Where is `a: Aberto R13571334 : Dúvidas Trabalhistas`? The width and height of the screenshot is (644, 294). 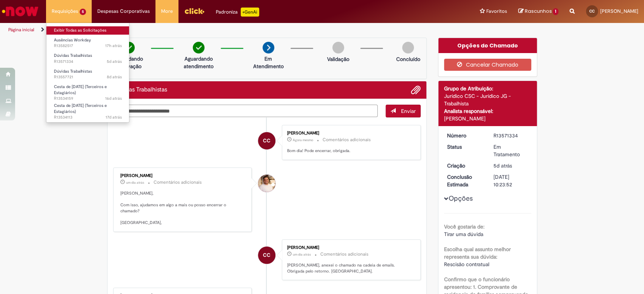
a: Aberto R13571334 : Dúvidas Trabalhistas is located at coordinates (88, 58).